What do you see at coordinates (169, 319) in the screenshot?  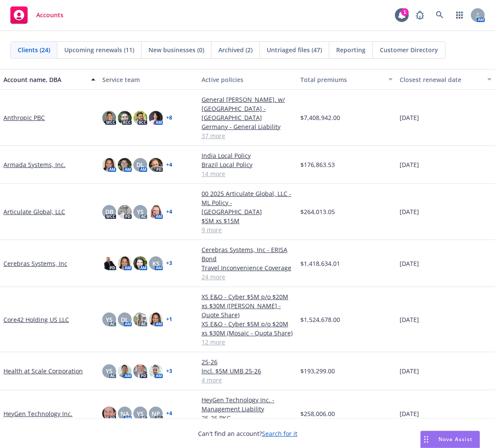 I see `a: + 1` at bounding box center [169, 319].